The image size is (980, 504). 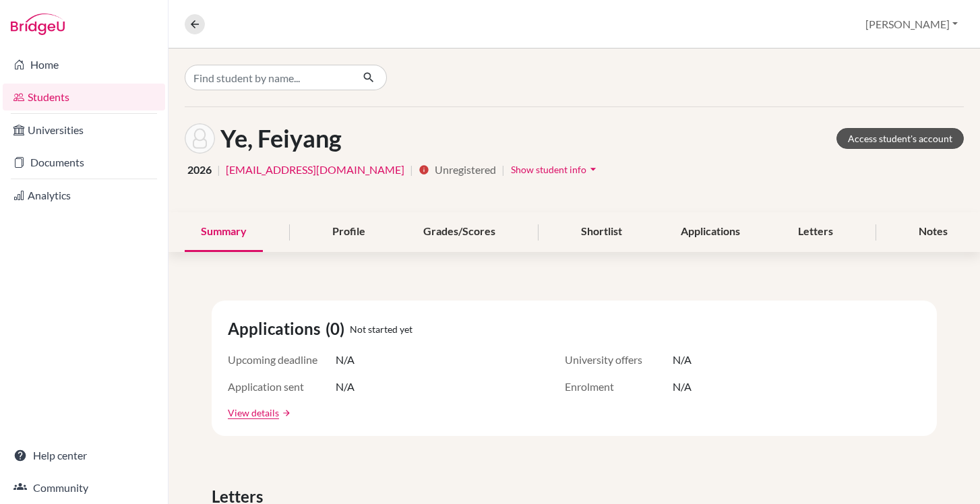 I want to click on span: Application sent, so click(x=282, y=387).